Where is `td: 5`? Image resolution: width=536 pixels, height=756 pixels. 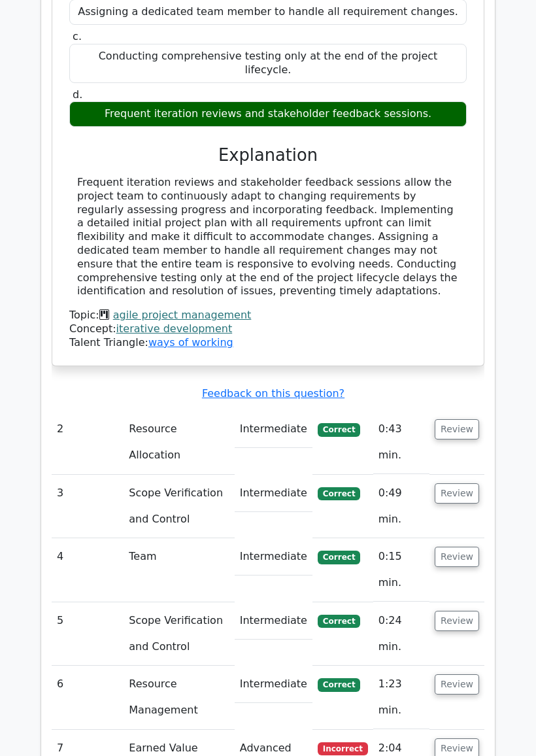
td: 5 is located at coordinates (88, 633).